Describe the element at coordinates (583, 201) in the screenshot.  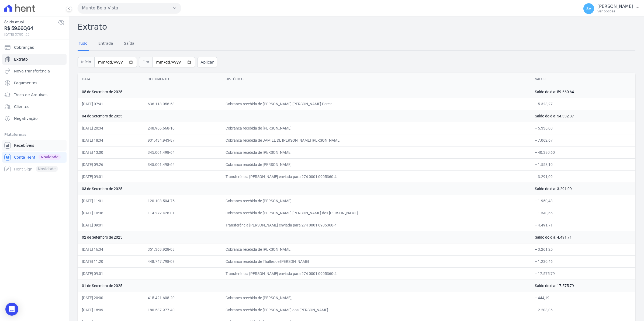
I see `td: + 1.950,43` at that location.